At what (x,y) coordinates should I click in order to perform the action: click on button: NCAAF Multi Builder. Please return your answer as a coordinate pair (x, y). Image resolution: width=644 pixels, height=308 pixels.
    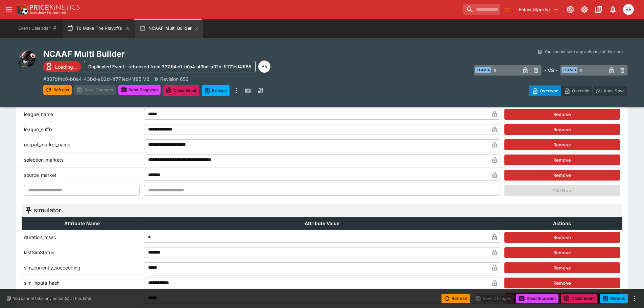
    Looking at the image, I should click on (169, 28).